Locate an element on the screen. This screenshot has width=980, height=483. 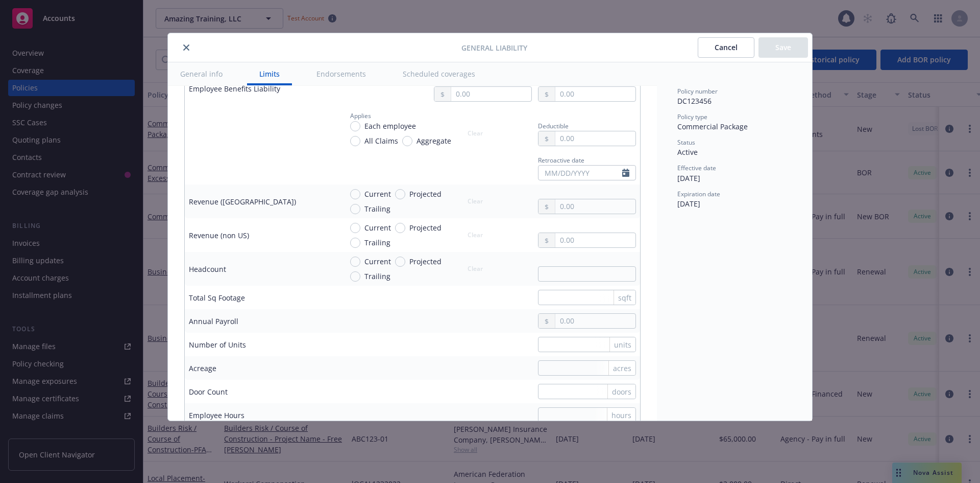
span: units is located at coordinates (622, 345).